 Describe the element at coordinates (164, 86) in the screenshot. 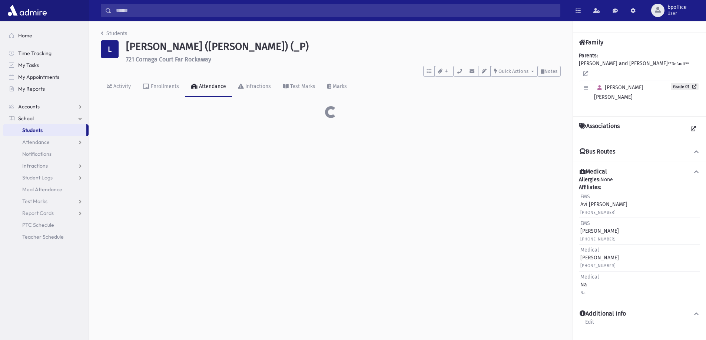

I see `div: Enrollments` at that location.